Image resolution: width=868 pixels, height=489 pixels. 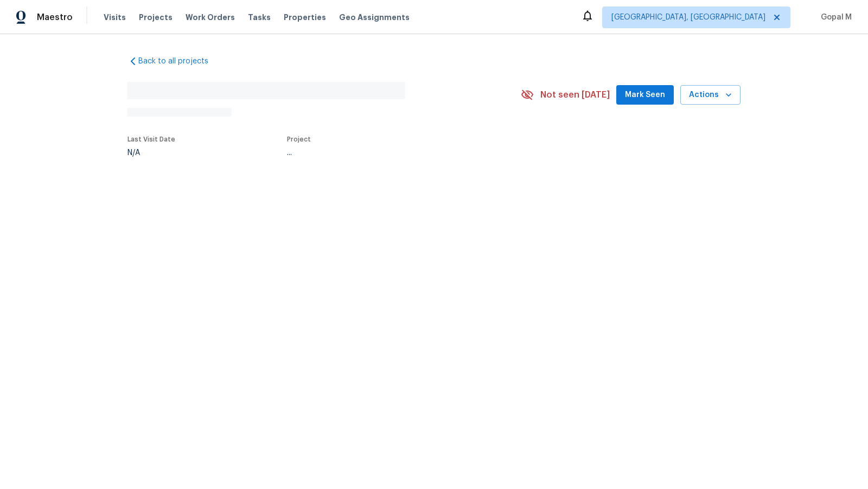 I want to click on span: Mark Seen, so click(x=645, y=95).